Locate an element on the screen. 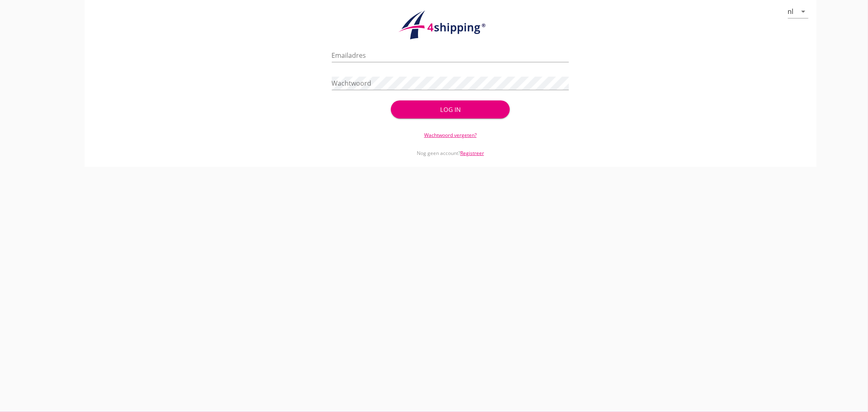 Image resolution: width=868 pixels, height=412 pixels. input: Emailadres is located at coordinates (450, 56).